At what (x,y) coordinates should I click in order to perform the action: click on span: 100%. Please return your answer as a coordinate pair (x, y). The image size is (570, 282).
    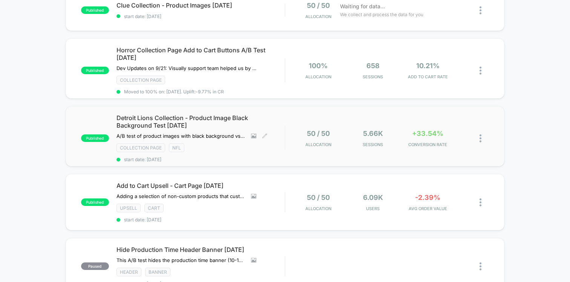
    Looking at the image, I should click on (318, 66).